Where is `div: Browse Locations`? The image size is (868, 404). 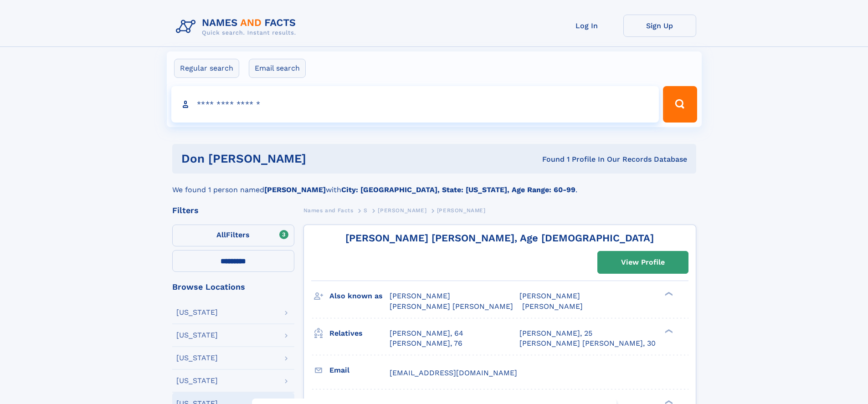 div: Browse Locations is located at coordinates (233, 287).